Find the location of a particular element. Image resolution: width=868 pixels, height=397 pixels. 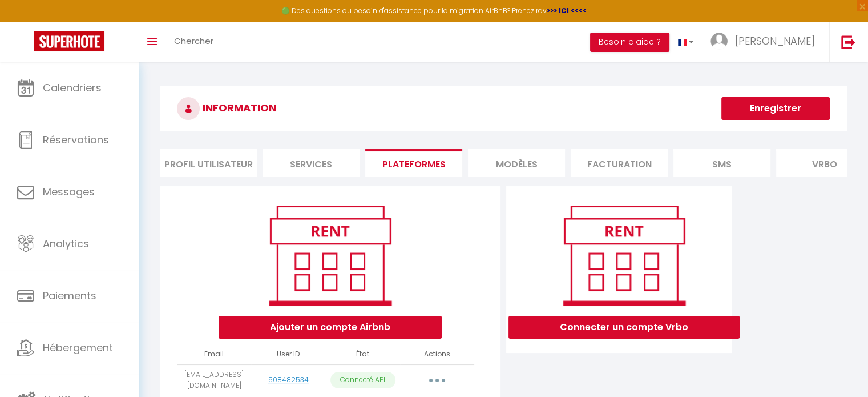

button: Ajouter un compte Airbnb is located at coordinates (330, 327).